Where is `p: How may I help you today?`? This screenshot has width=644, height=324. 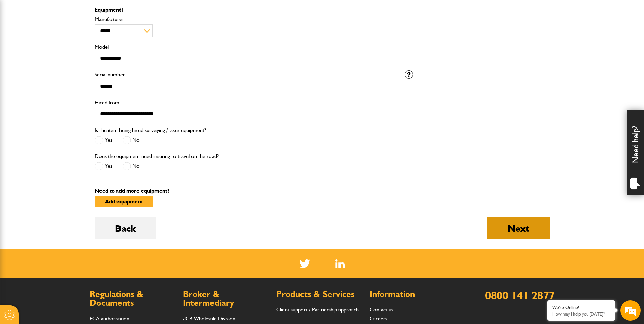 p: How may I help you today? is located at coordinates (581, 314).